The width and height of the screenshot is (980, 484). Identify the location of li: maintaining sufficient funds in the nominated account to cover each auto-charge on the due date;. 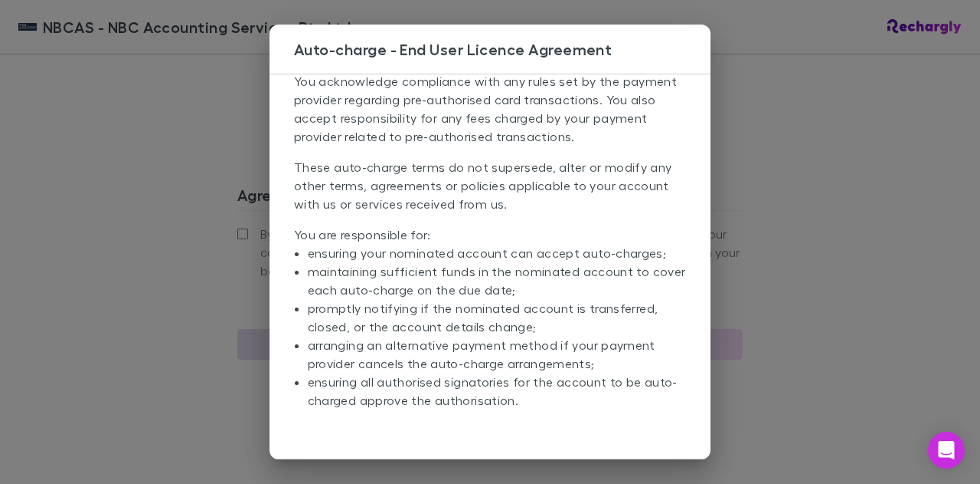
(497, 281).